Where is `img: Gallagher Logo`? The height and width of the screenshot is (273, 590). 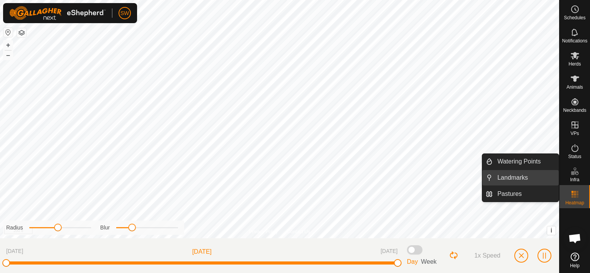 img: Gallagher Logo is located at coordinates (58, 13).